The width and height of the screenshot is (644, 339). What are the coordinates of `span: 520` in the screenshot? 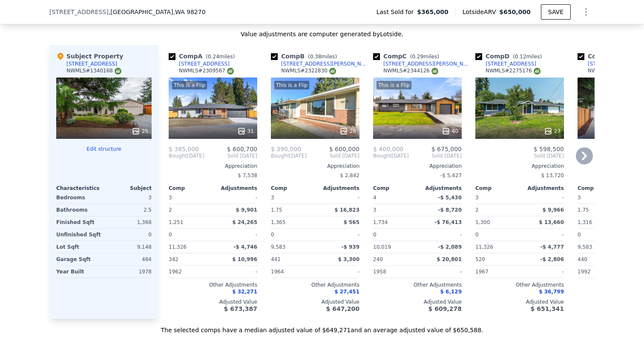 It's located at (480, 259).